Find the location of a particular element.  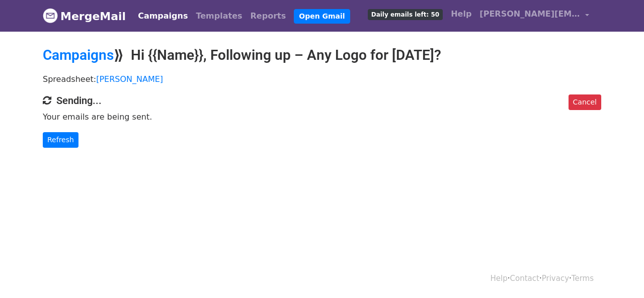

a: Templates is located at coordinates (219, 16).